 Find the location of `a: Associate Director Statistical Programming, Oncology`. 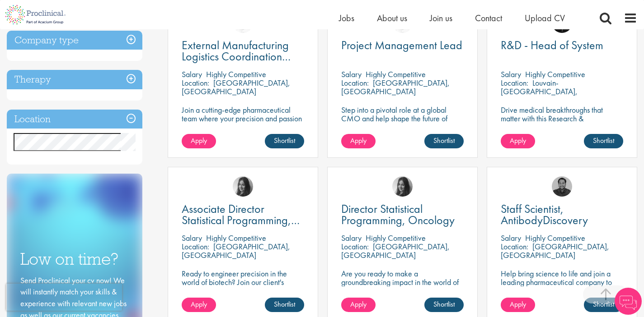

a: Associate Director Statistical Programming, Oncology is located at coordinates (243, 215).